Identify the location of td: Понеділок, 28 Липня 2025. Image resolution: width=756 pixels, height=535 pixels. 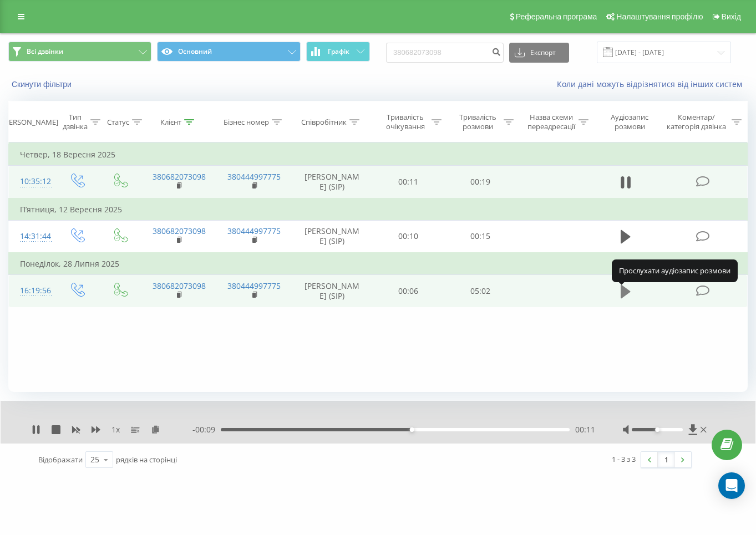
(378, 264).